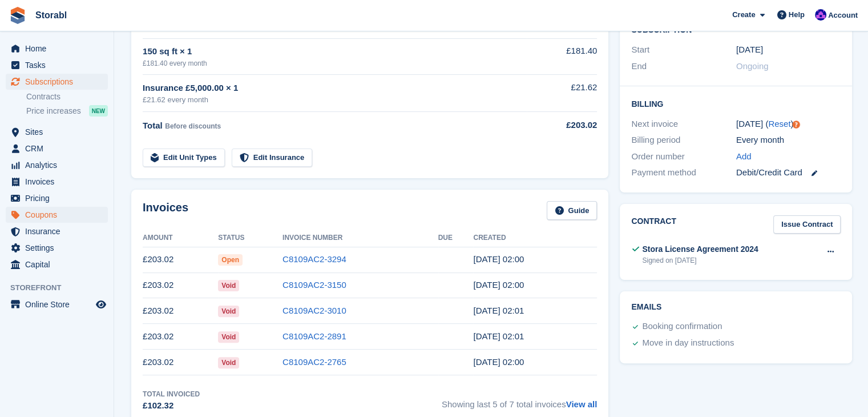 The width and height of the screenshot is (868, 417). I want to click on span: Tasks, so click(60, 65).